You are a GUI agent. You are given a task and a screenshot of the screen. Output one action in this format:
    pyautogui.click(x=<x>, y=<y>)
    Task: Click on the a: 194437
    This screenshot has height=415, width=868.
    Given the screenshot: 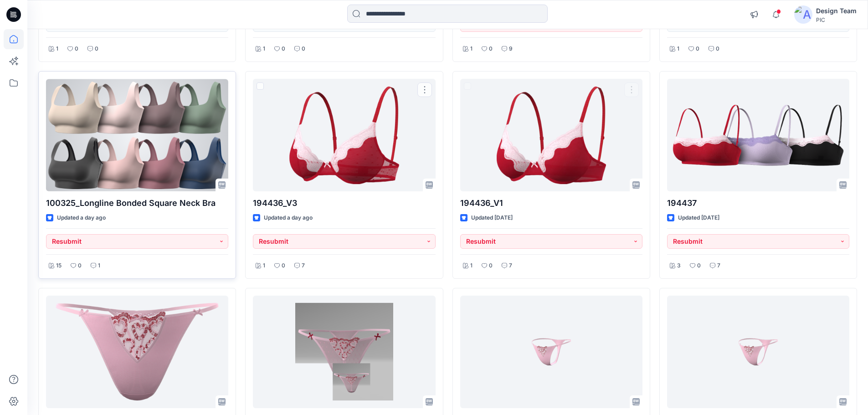 What is the action you would take?
    pyautogui.click(x=758, y=135)
    